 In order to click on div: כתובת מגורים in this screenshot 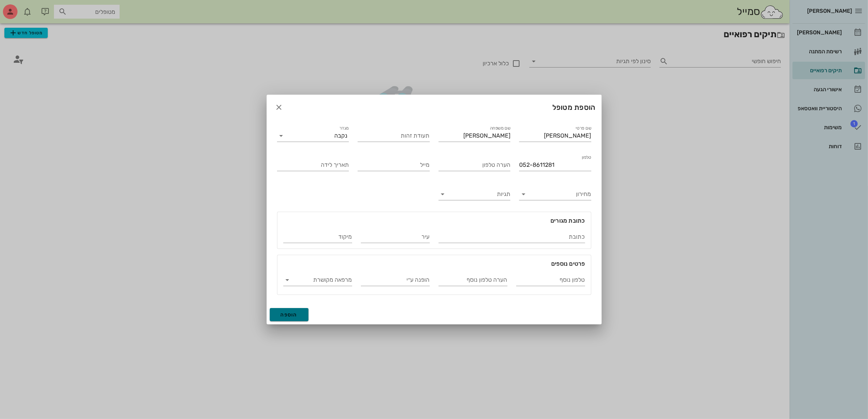, I will do `click(434, 218)`.